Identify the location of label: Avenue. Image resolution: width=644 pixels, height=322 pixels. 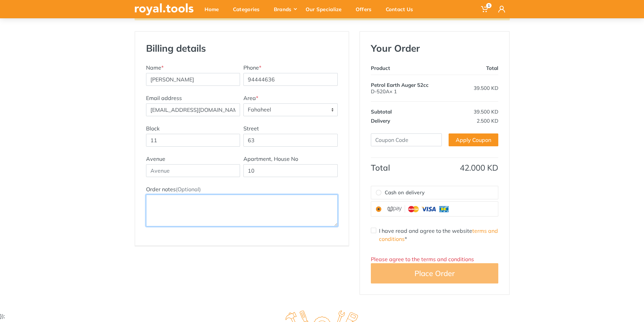
(156, 159).